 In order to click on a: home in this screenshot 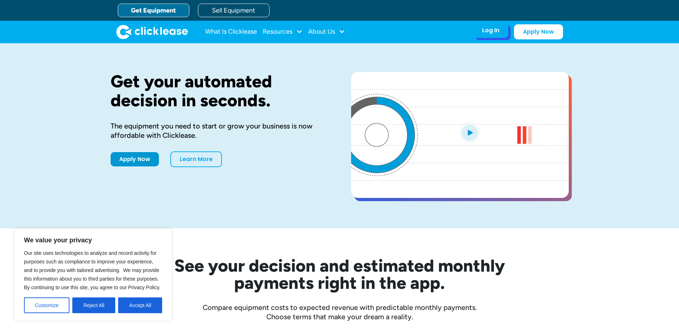, I will do `click(152, 32)`.